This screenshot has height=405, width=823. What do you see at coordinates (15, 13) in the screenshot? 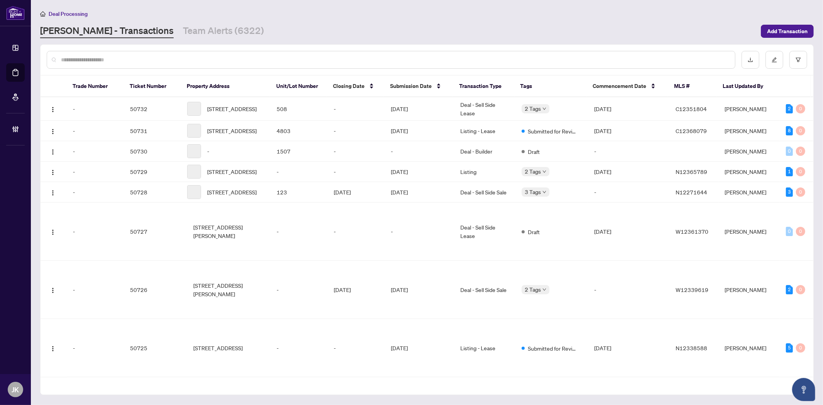
I see `img: logo` at bounding box center [15, 13].